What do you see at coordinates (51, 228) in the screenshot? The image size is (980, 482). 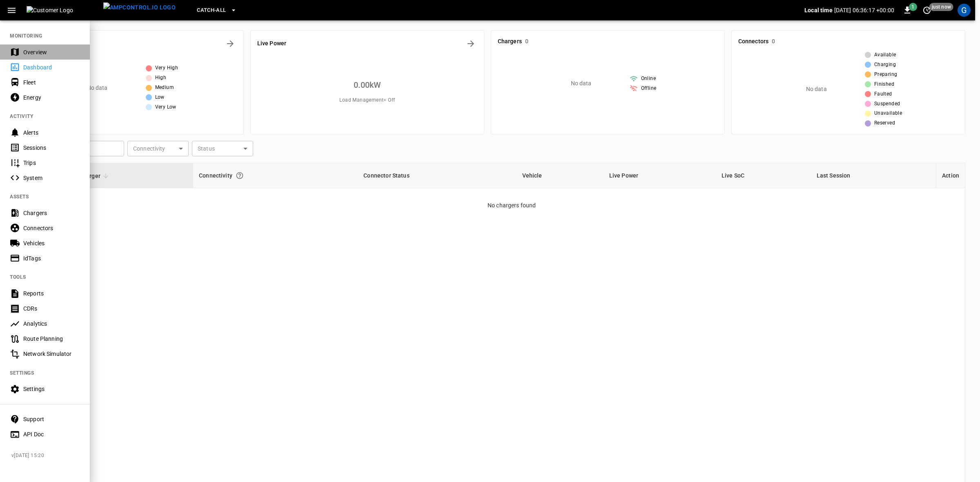 I see `div: Connectors` at bounding box center [51, 228].